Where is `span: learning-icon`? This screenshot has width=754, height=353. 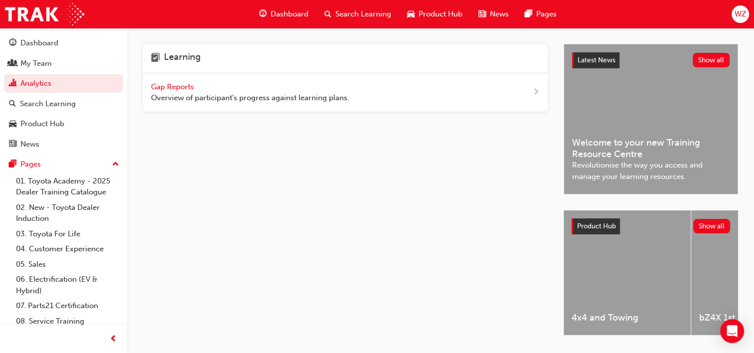
span: learning-icon is located at coordinates (155, 58).